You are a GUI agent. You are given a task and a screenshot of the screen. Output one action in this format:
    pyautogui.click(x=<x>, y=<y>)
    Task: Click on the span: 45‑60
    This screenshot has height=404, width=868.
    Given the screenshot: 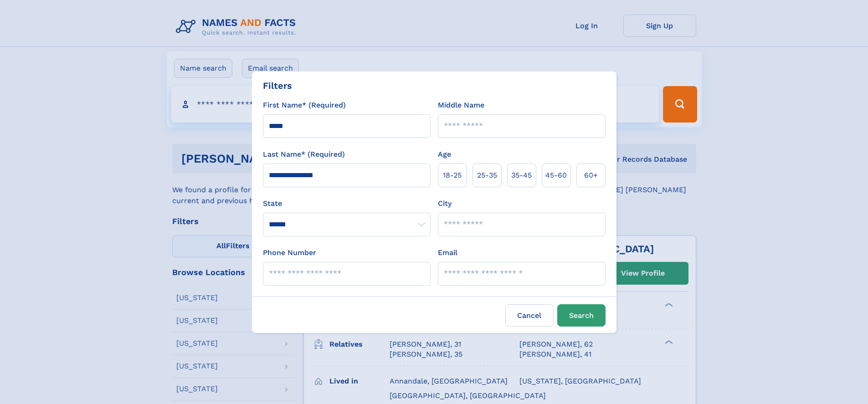 What is the action you would take?
    pyautogui.click(x=556, y=176)
    